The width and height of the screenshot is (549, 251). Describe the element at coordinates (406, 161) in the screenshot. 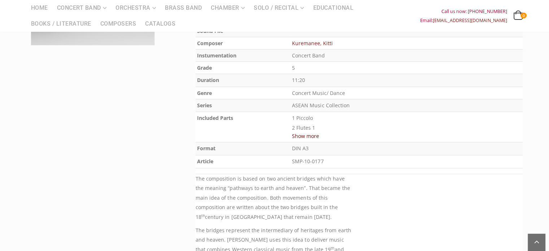

I see `p: SMP-10-0177` at that location.